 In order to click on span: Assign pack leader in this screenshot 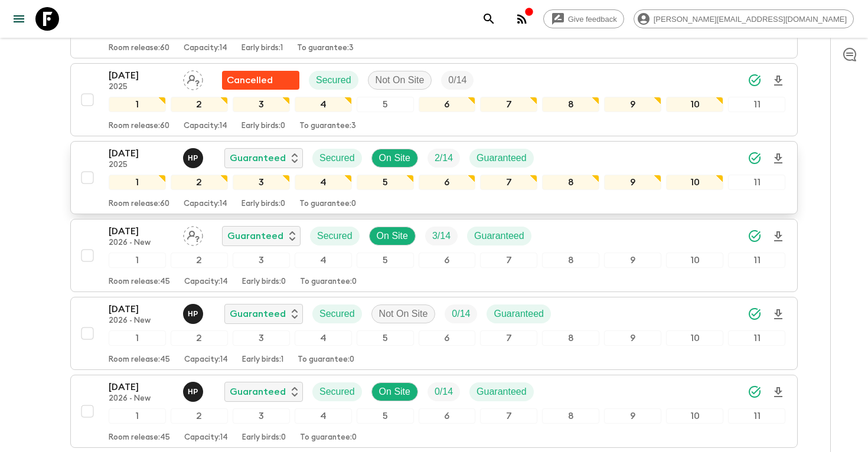, I will do `click(193, 234)`.